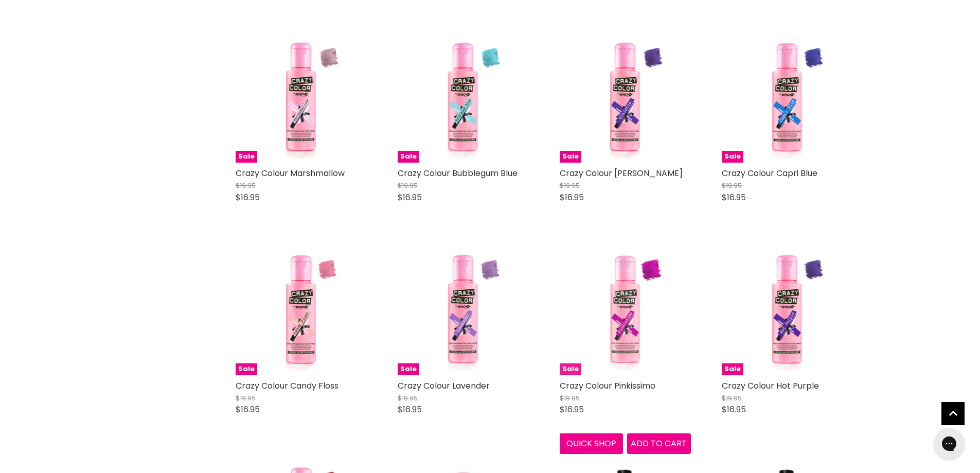 This screenshot has width=980, height=473. Describe the element at coordinates (592, 444) in the screenshot. I see `button: Quick shop` at that location.